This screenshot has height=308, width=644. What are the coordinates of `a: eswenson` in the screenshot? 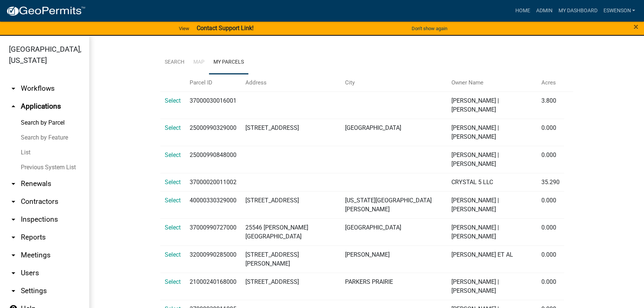 It's located at (620, 11).